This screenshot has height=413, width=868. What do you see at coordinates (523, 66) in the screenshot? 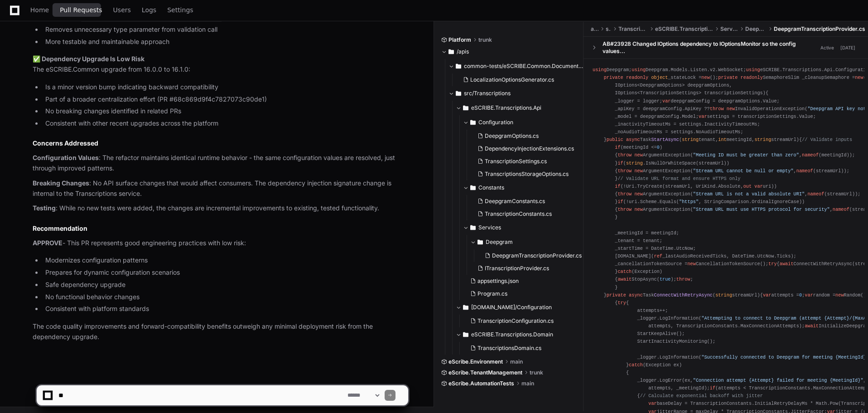
I see `span: common-tests/eSCRIBE.Common.DocumentSync.Tests` at bounding box center [523, 66].